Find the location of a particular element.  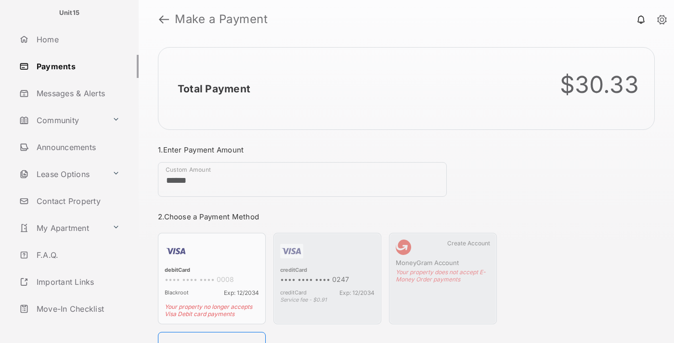

p: Unit15 is located at coordinates (69, 13).